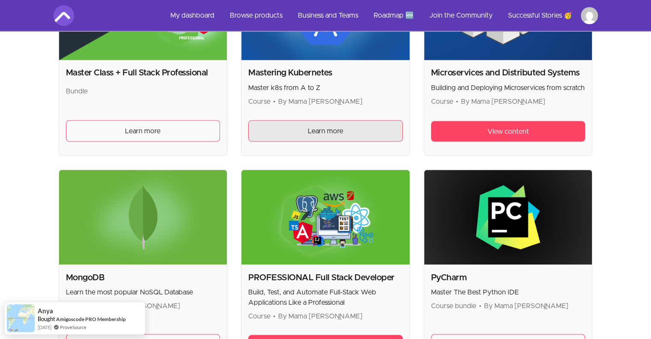 Image resolution: width=651 pixels, height=339 pixels. What do you see at coordinates (91, 318) in the screenshot?
I see `a: Amigoscode PRO Membership` at bounding box center [91, 318].